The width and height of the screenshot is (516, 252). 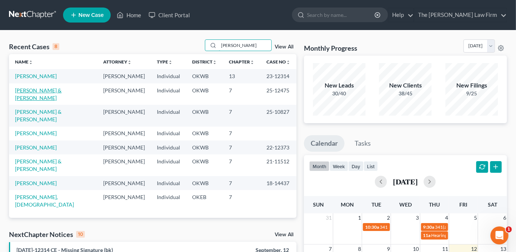 What do you see at coordinates (279, 115) in the screenshot?
I see `td: 25-10827` at bounding box center [279, 115].